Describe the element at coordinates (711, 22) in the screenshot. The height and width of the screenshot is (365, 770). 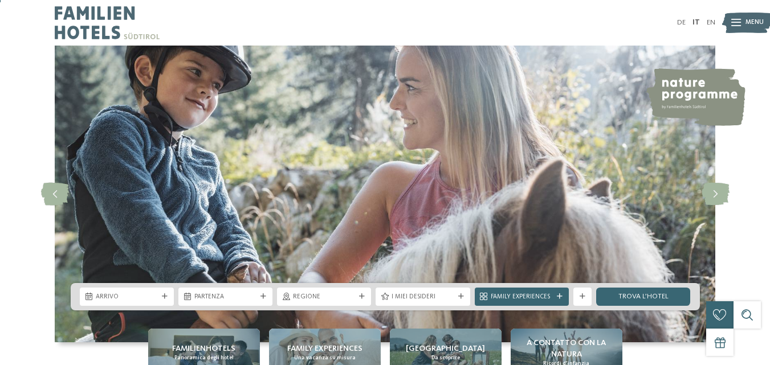
I see `a: EN` at that location.